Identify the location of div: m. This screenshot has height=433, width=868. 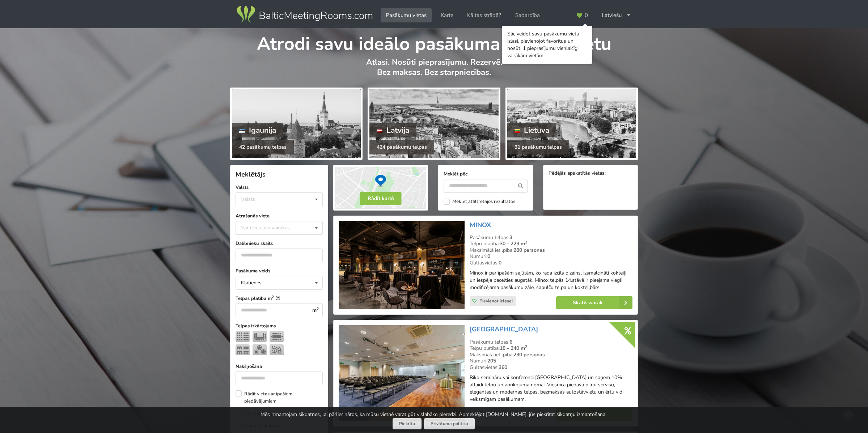
(315, 310).